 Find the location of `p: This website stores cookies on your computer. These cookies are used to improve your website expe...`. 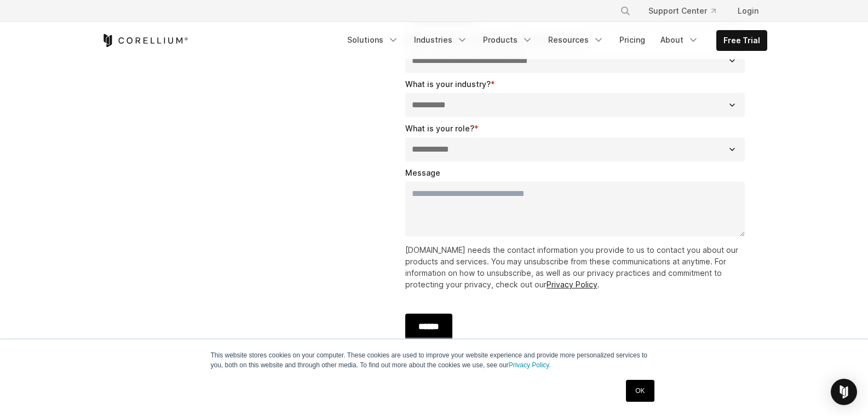

p: This website stores cookies on your computer. These cookies are used to improve your website expe... is located at coordinates (434, 360).